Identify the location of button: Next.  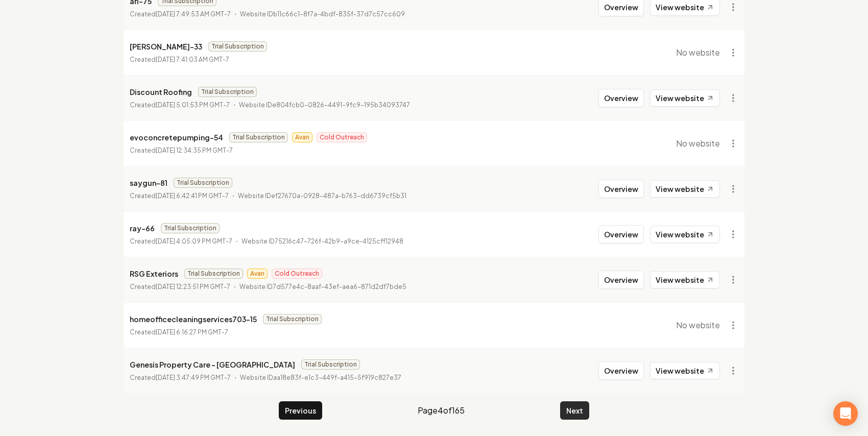
(574, 410).